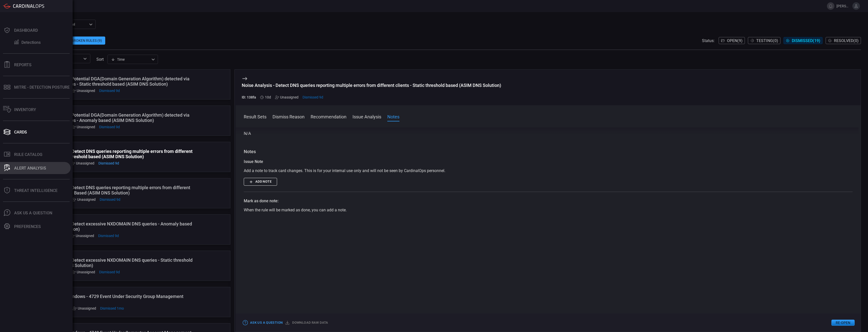 Image resolution: width=868 pixels, height=332 pixels. Describe the element at coordinates (116, 299) in the screenshot. I see `div: Missing logs - Windows - 4729 Event Under Security Group Management service` at that location.